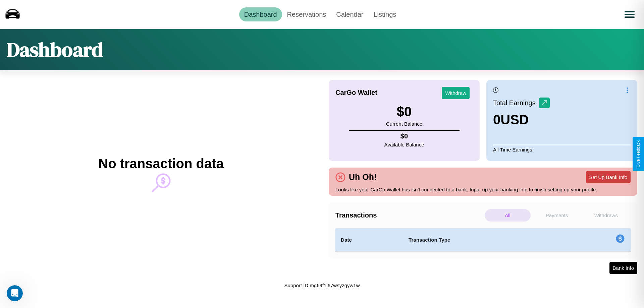 The width and height of the screenshot is (644, 308). I want to click on p: All Time Earnings, so click(562, 150).